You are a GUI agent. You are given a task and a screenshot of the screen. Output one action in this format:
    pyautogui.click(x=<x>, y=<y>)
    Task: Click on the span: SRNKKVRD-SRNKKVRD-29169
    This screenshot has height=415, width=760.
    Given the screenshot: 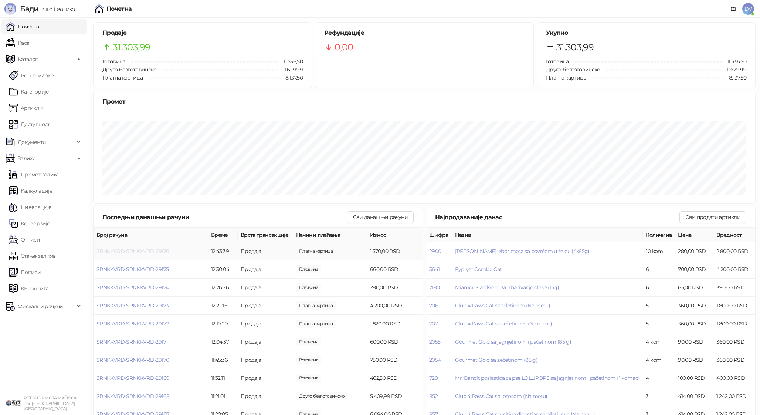 What is the action you would take?
    pyautogui.click(x=133, y=378)
    